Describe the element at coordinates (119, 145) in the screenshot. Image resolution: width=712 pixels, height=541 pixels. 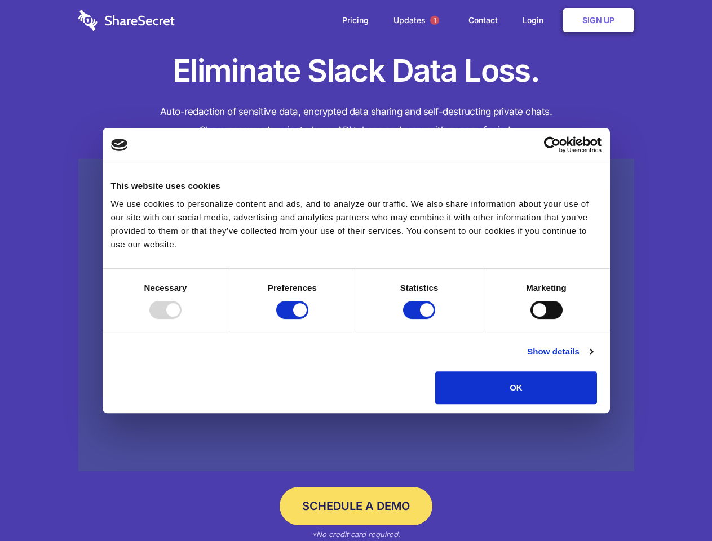
I see `img: logo` at that location.